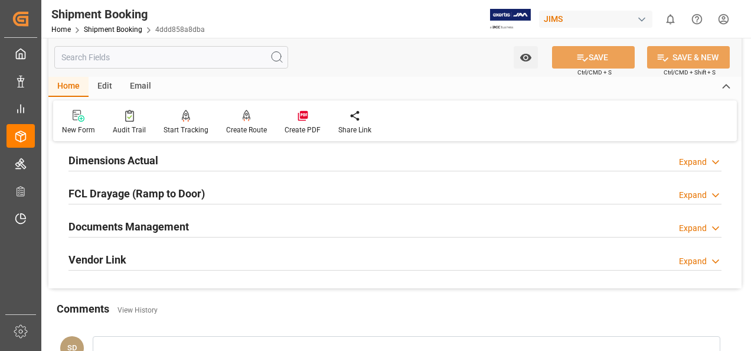  I want to click on h2: Comments, so click(83, 308).